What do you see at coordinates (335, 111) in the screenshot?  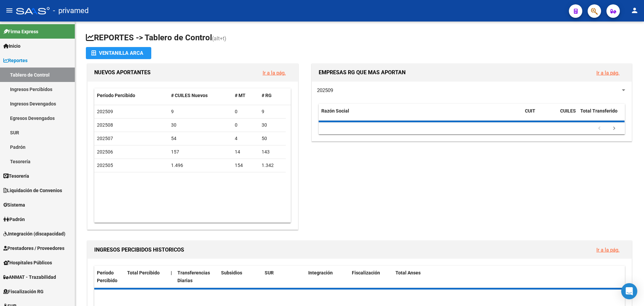 I see `span: Razón Social` at bounding box center [335, 111].